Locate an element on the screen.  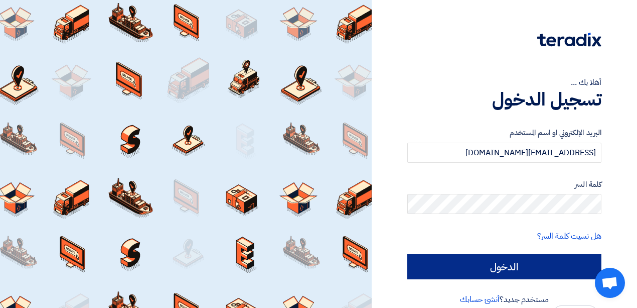
a: Open chat is located at coordinates (610, 283).